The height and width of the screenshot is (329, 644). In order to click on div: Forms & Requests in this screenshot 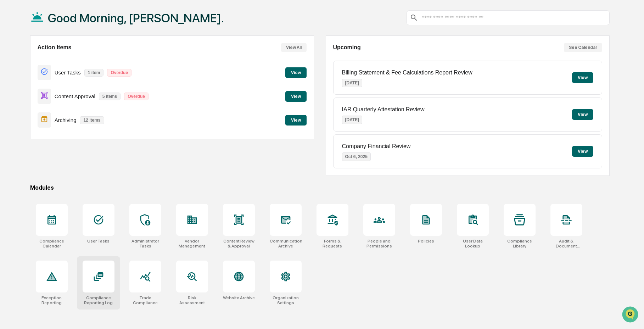, I will do `click(333, 244)`.